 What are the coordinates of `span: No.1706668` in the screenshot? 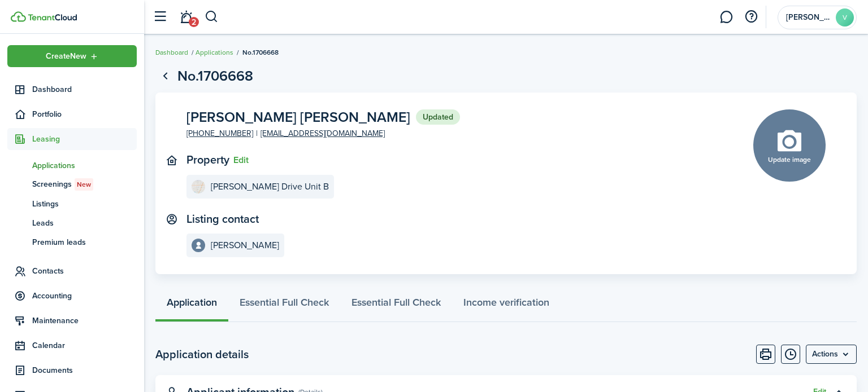 It's located at (261, 53).